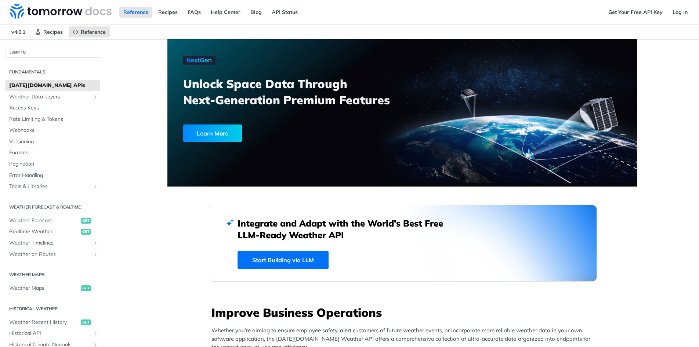 The image size is (699, 347). I want to click on span: Webhooks, so click(54, 130).